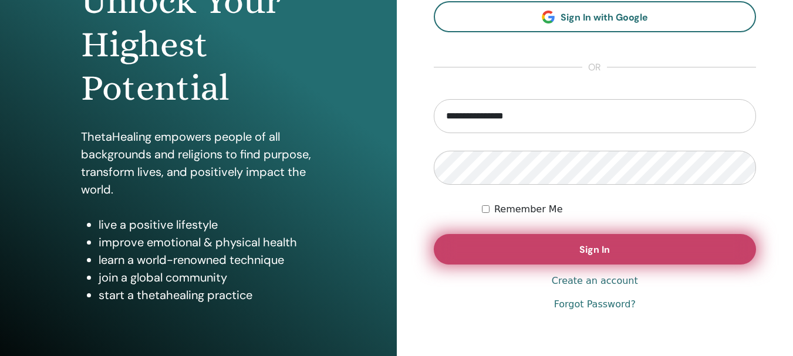  What do you see at coordinates (207, 295) in the screenshot?
I see `li: start a thetahealing practice` at bounding box center [207, 295].